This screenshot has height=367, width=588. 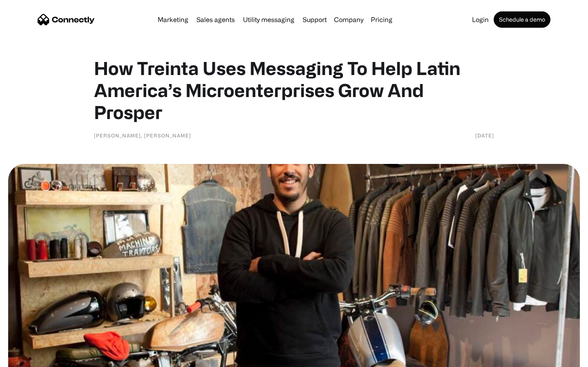 What do you see at coordinates (381, 19) in the screenshot?
I see `a: Pricing` at bounding box center [381, 19].